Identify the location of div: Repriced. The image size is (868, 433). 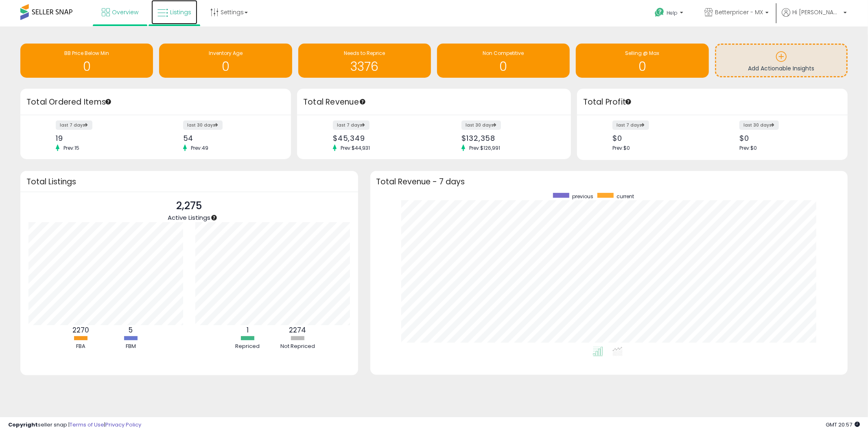
(248, 347).